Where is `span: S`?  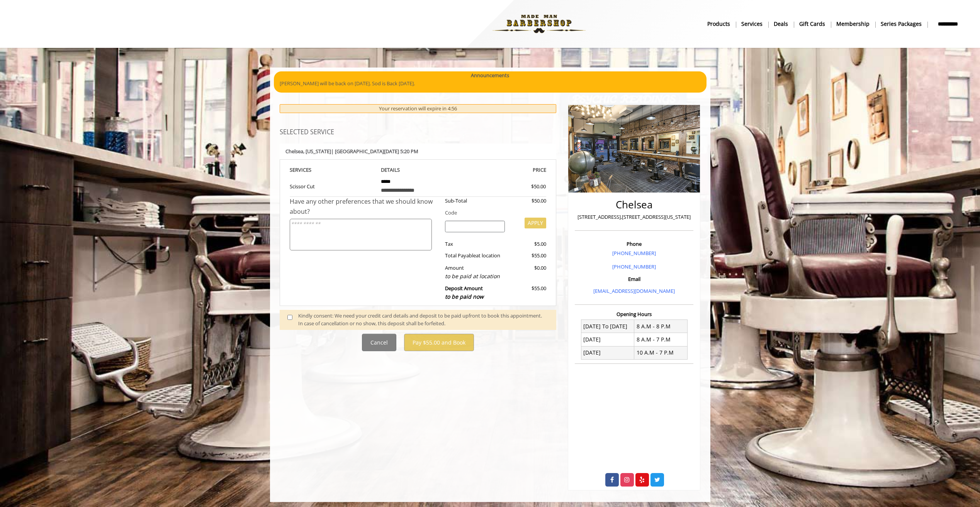 span: S is located at coordinates (310, 170).